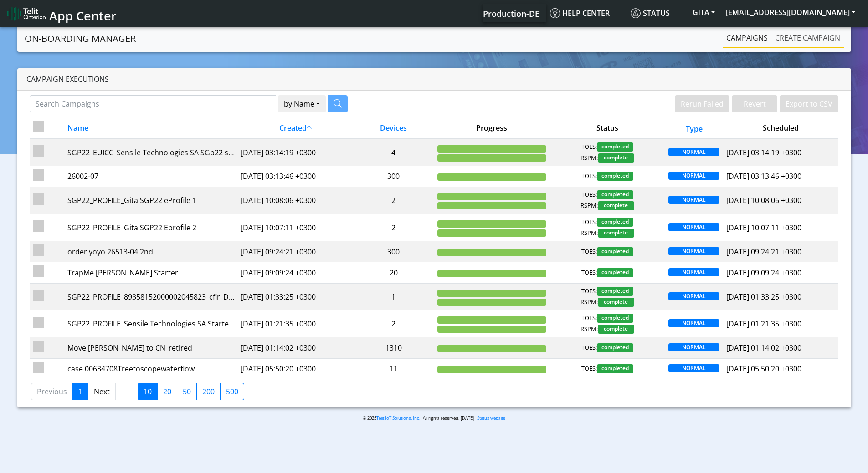 The height and width of the screenshot is (473, 868). What do you see at coordinates (702, 104) in the screenshot?
I see `button: Rerun Failed` at bounding box center [702, 104].